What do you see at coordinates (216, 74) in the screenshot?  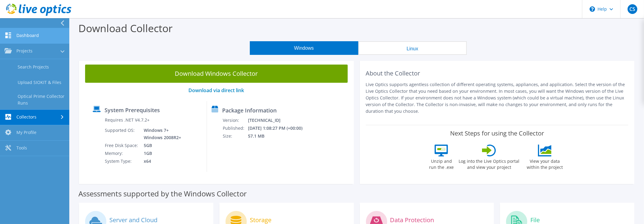 I see `a: Download Windows Collector` at bounding box center [216, 74].